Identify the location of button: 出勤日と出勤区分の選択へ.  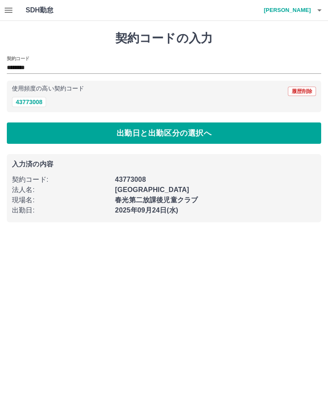
(164, 133).